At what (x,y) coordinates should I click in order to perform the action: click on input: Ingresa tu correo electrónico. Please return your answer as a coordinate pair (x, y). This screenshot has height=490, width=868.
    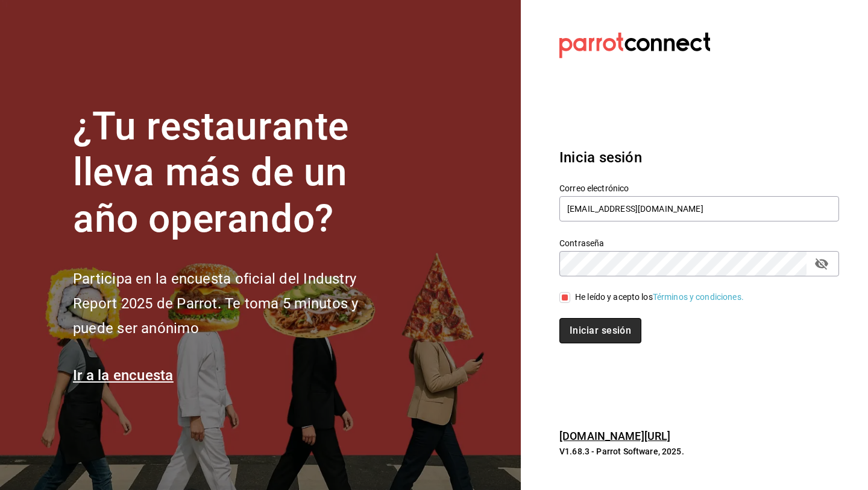
    Looking at the image, I should click on (699, 208).